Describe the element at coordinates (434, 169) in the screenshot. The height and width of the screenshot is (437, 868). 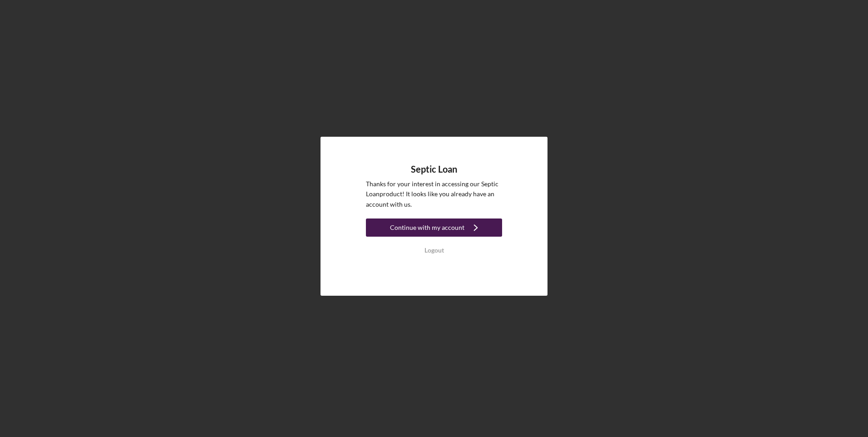
I see `h4: Septic Loan` at that location.